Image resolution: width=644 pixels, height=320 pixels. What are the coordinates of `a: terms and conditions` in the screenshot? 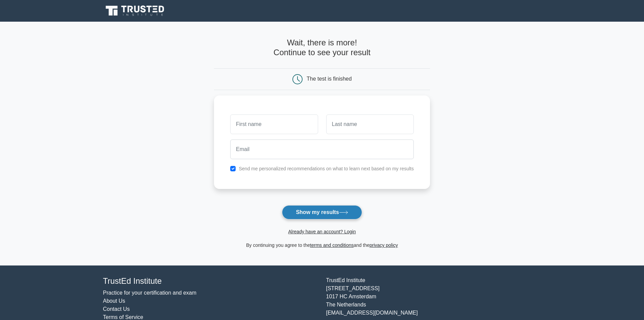 It's located at (331, 245).